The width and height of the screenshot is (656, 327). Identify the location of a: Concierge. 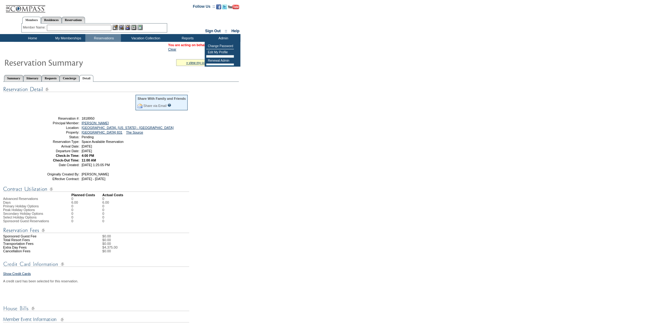
(69, 78).